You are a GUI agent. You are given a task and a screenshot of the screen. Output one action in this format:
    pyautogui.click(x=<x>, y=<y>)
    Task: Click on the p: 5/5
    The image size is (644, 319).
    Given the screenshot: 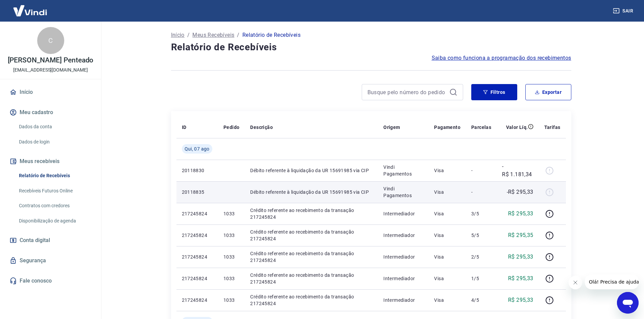 What is the action you would take?
    pyautogui.click(x=481, y=235)
    